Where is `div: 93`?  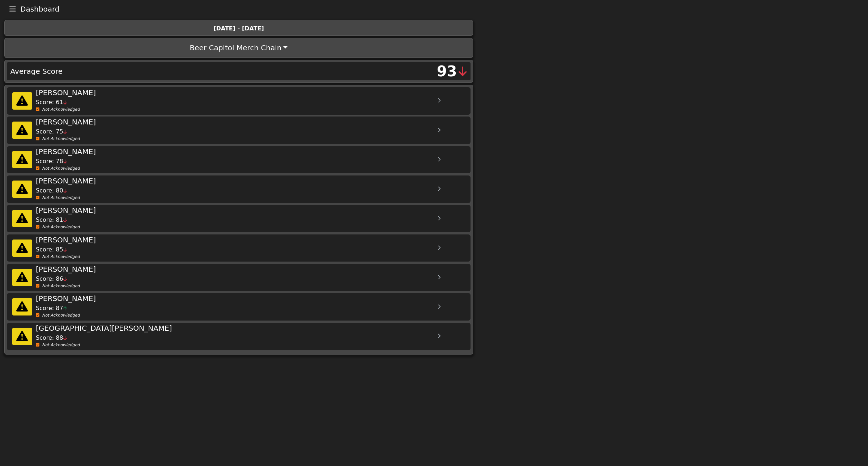
div: 93 is located at coordinates (448, 71).